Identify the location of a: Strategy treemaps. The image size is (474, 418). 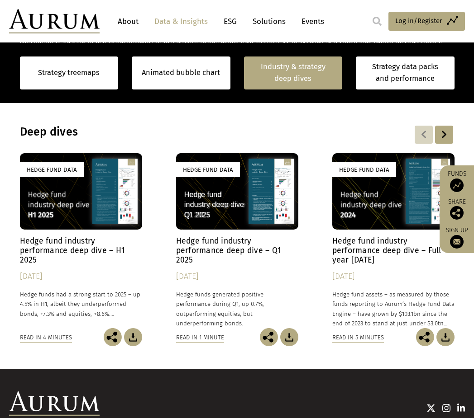
(69, 73).